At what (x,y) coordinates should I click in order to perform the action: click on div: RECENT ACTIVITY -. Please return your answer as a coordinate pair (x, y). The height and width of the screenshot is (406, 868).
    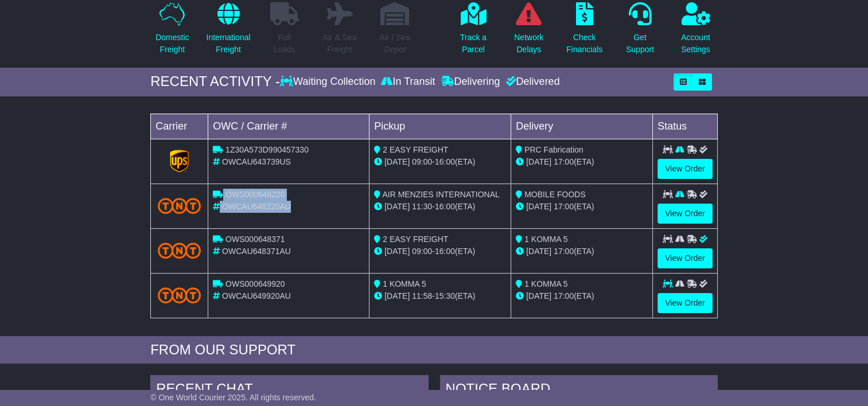
    Looking at the image, I should click on (215, 81).